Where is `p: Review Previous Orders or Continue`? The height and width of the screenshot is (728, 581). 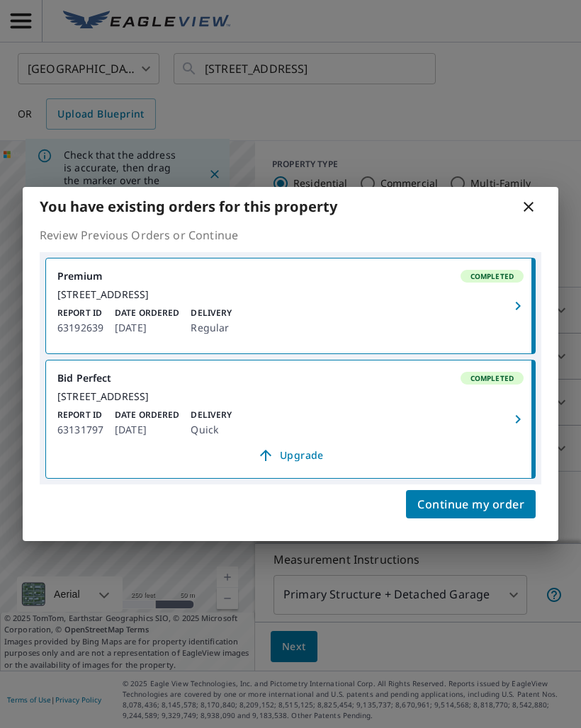 p: Review Previous Orders or Continue is located at coordinates (290, 235).